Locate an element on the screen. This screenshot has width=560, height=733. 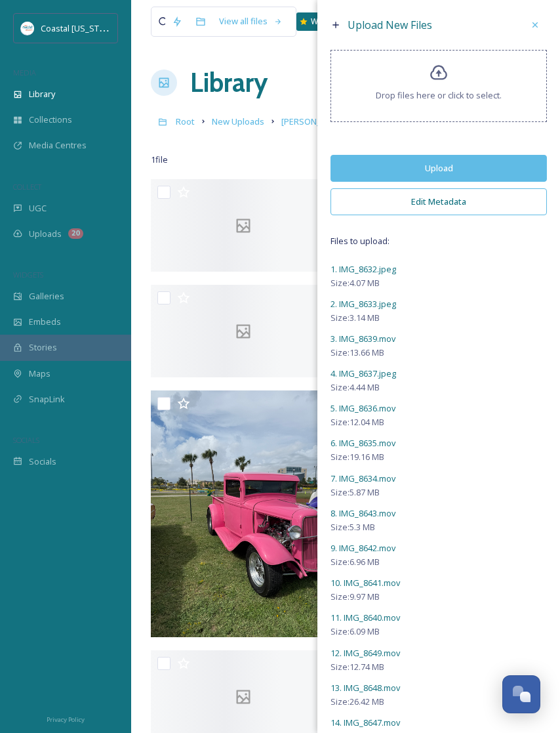
span: 2. IMG_8633.jpeg is located at coordinates (363, 303).